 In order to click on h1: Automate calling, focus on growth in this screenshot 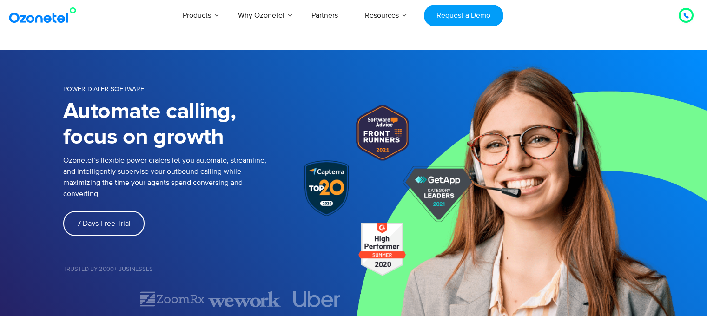, I will do `click(165, 125)`.